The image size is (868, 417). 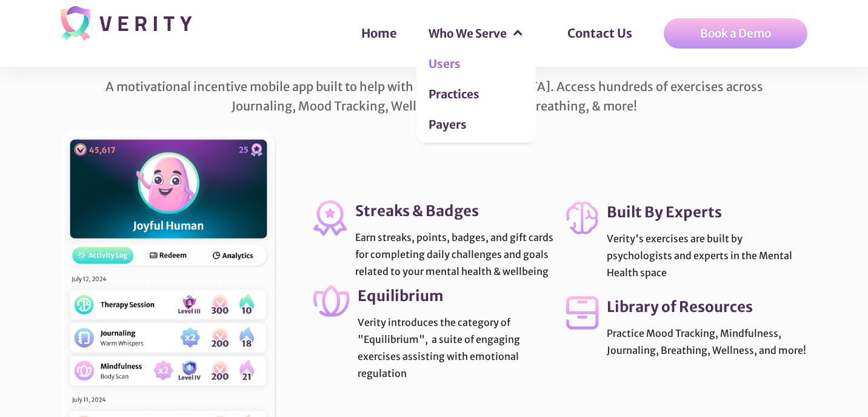 I want to click on a: Home, so click(x=379, y=33).